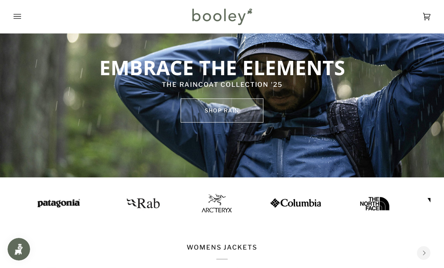  What do you see at coordinates (222, 252) in the screenshot?
I see `p: WOMENS JACKETS` at bounding box center [222, 252].